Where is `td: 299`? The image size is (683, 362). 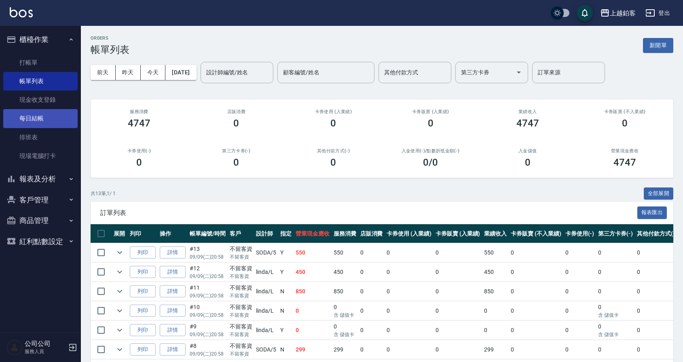 td: 299 is located at coordinates (345, 350).